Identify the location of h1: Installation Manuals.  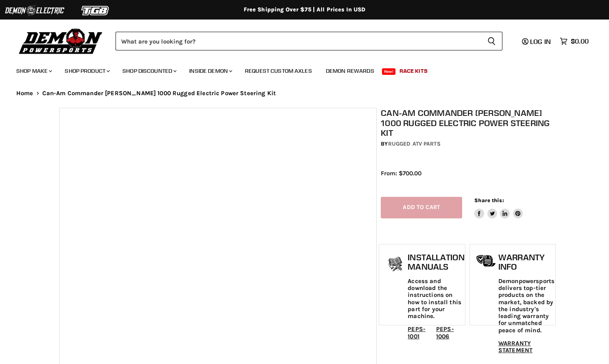
(436, 262).